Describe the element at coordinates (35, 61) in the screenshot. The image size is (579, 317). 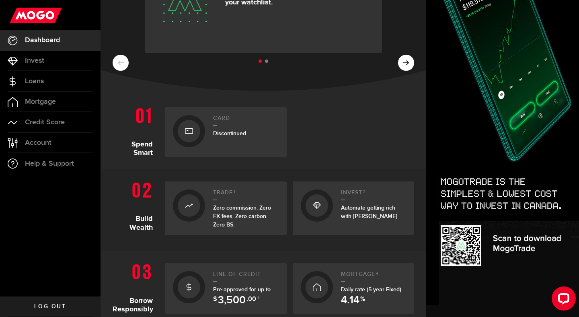
I see `span: Invest` at that location.